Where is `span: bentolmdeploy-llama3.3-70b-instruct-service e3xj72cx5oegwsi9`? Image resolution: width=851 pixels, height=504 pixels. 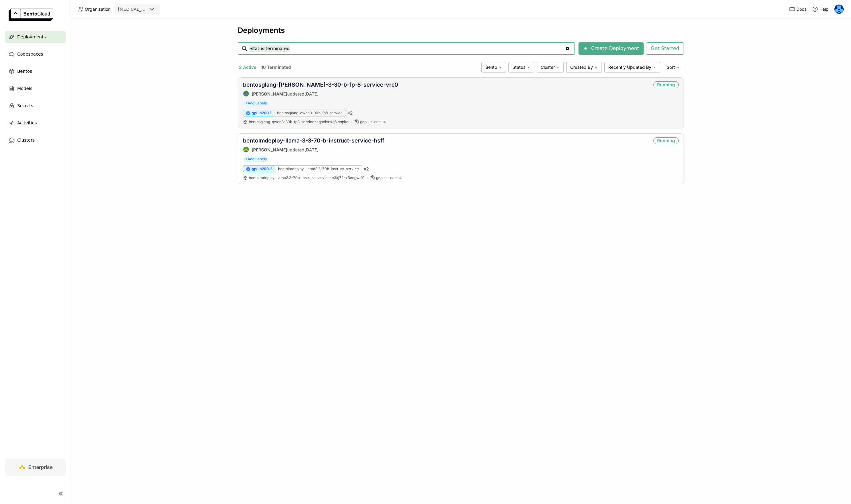 span: bentolmdeploy-llama3.3-70b-instruct-service e3xj72cx5oegwsi9 is located at coordinates (306, 178).